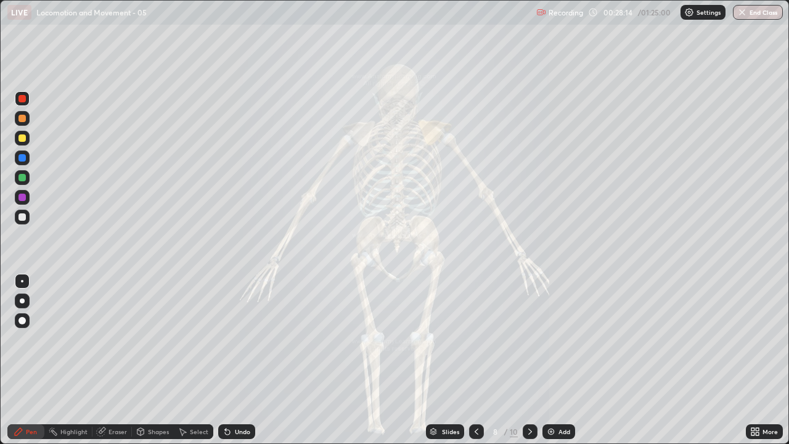 The height and width of the screenshot is (444, 789). Describe the element at coordinates (158, 431) in the screenshot. I see `div: Shapes` at that location.